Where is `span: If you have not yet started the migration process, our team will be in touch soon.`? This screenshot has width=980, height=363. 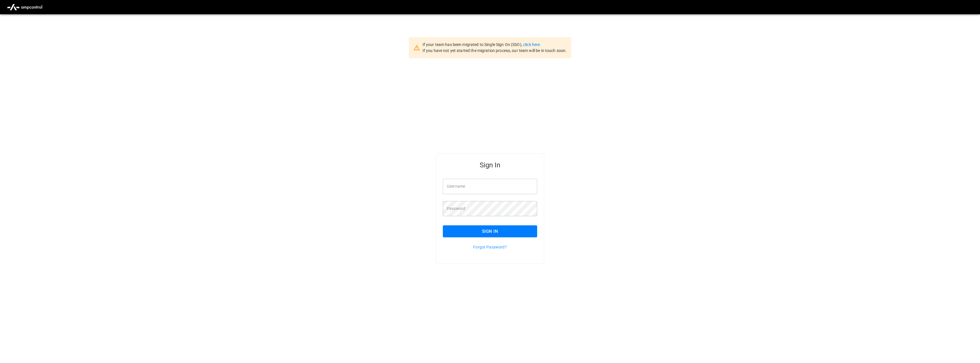 span: If you have not yet started the migration process, our team will be in touch soon. is located at coordinates (495, 51).